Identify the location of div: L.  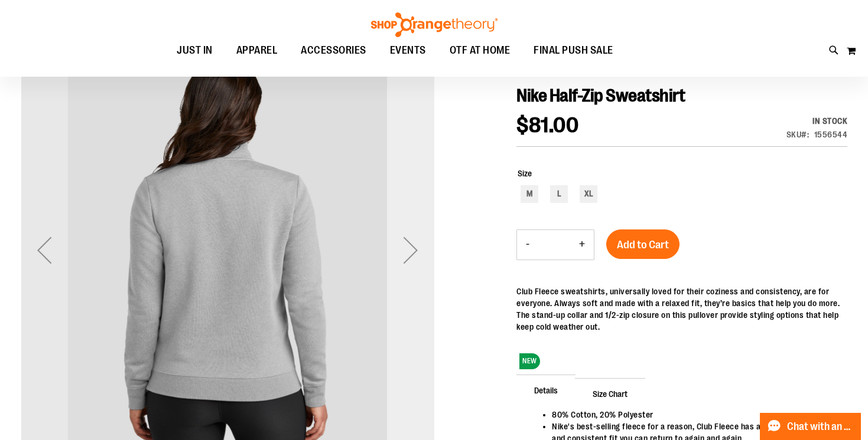
(559, 194).